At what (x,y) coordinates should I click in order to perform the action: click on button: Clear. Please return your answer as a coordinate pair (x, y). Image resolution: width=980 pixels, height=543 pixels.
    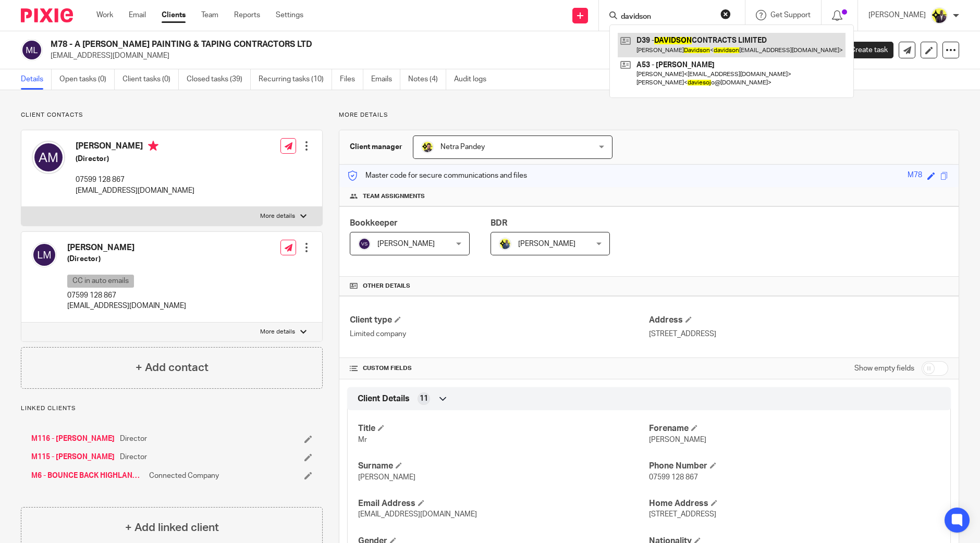
    Looking at the image, I should click on (725, 14).